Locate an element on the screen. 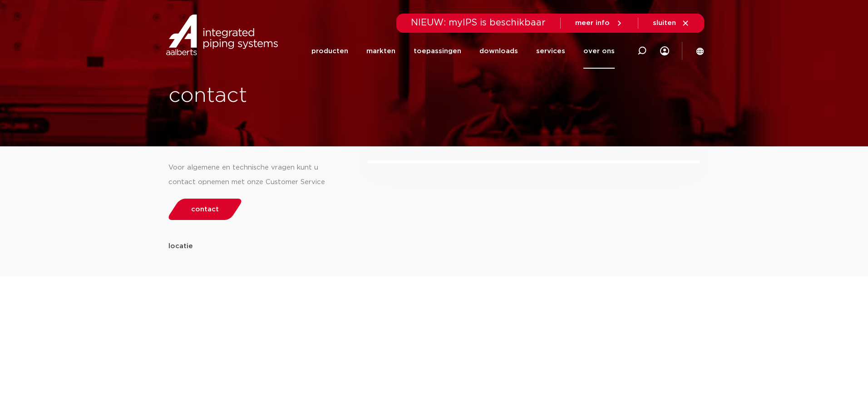 This screenshot has width=868, height=420. a: producten is located at coordinates (330, 51).